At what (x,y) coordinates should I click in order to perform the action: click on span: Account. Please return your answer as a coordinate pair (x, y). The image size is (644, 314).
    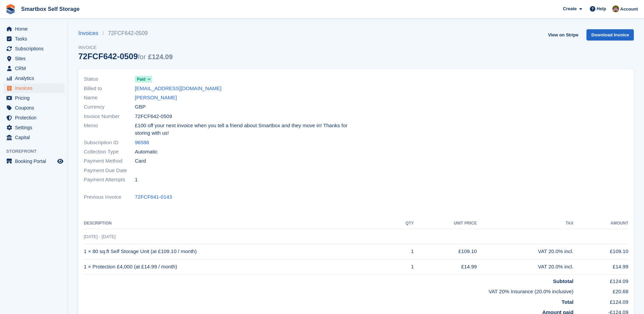
    Looking at the image, I should click on (629, 9).